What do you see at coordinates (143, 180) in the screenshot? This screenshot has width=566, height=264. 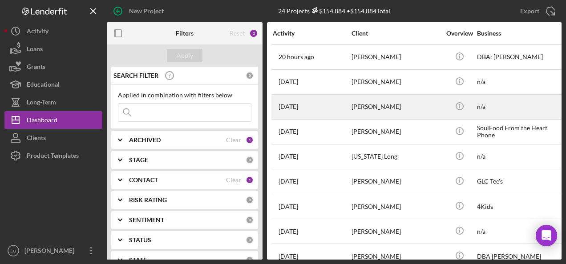 I see `b: CONTACT` at bounding box center [143, 180].